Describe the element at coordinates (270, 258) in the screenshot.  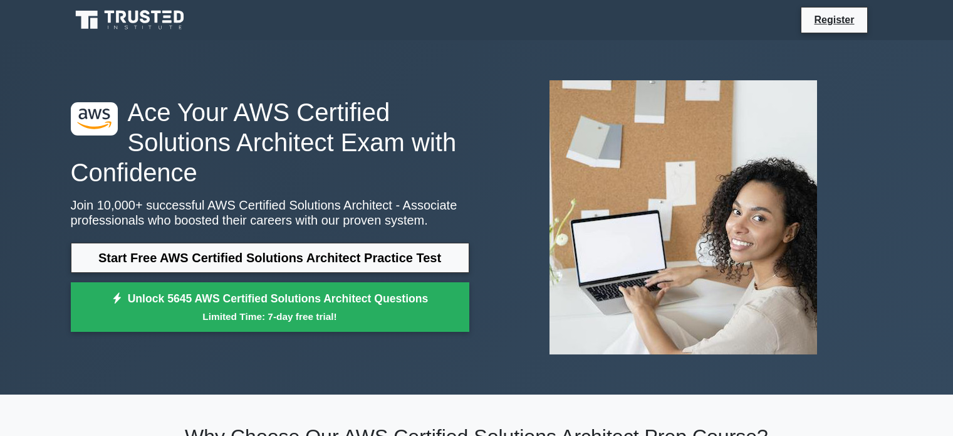
I see `a: Start Free AWS Certified Solutions Architect Practice Test` at that location.